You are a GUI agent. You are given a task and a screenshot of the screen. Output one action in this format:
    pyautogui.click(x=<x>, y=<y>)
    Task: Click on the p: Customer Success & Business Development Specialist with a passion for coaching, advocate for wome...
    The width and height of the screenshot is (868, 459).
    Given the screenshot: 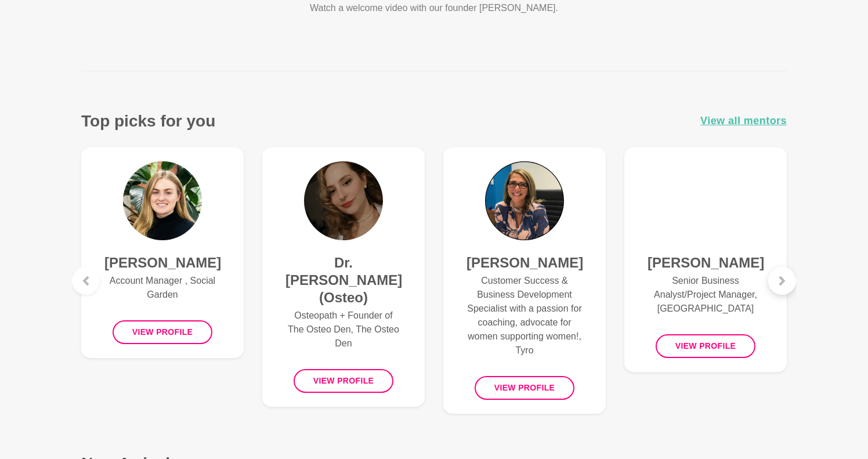 What is the action you would take?
    pyautogui.click(x=525, y=316)
    